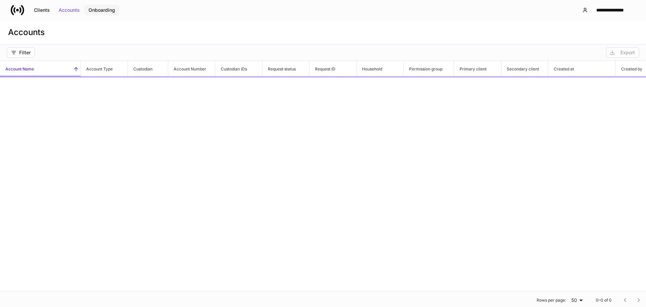 The height and width of the screenshot is (307, 646). I want to click on button: Clients, so click(42, 10).